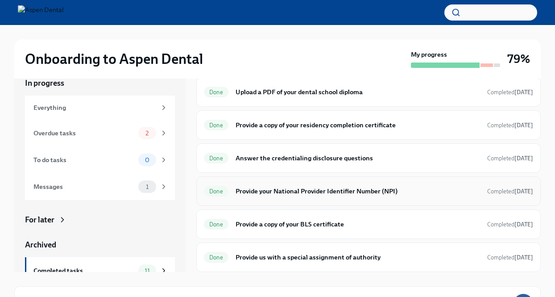 This screenshot has height=297, width=555. Describe the element at coordinates (100, 83) in the screenshot. I see `div: In progress` at that location.